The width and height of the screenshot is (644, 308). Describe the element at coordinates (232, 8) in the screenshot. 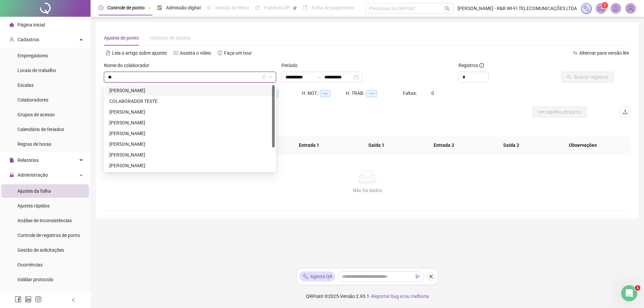

I see `span: Gestão de férias` at that location.